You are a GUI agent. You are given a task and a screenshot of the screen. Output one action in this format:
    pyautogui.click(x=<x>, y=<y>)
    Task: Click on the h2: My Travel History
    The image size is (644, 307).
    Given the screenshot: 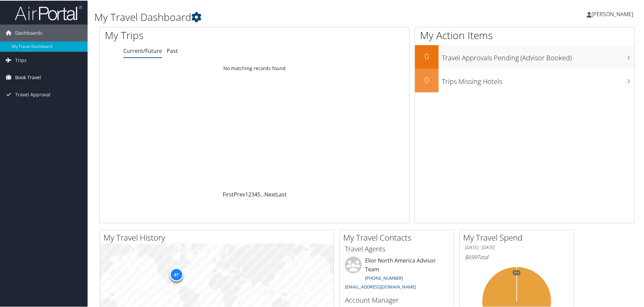 What is the action you would take?
    pyautogui.click(x=218, y=237)
    